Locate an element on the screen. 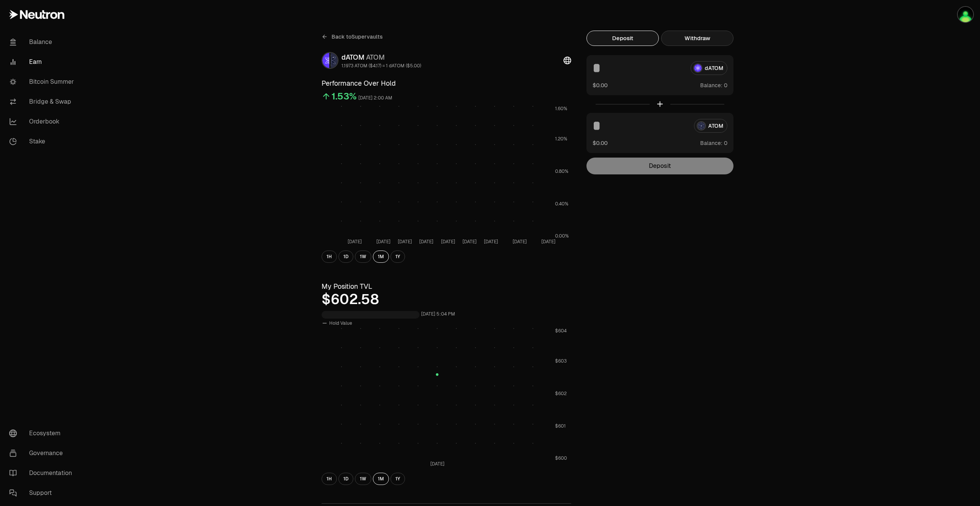 This screenshot has width=980, height=506. span: Back to Supervaults is located at coordinates (357, 36).